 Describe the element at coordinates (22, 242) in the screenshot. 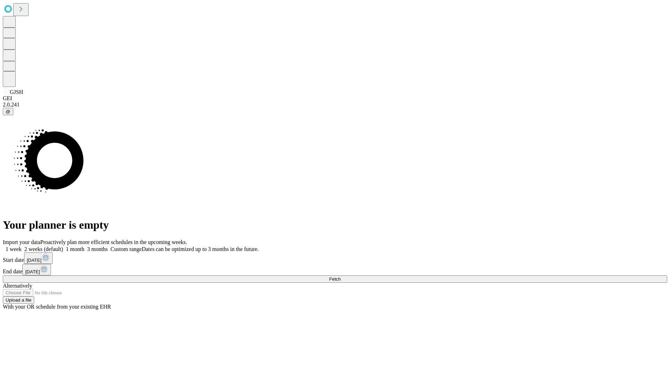

I see `span: Import your data` at that location.